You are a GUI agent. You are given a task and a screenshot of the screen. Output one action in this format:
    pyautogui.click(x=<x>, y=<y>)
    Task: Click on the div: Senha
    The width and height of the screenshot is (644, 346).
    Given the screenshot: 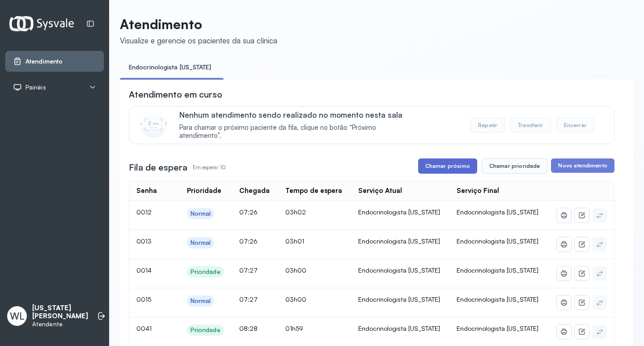 What is the action you would take?
    pyautogui.click(x=146, y=191)
    